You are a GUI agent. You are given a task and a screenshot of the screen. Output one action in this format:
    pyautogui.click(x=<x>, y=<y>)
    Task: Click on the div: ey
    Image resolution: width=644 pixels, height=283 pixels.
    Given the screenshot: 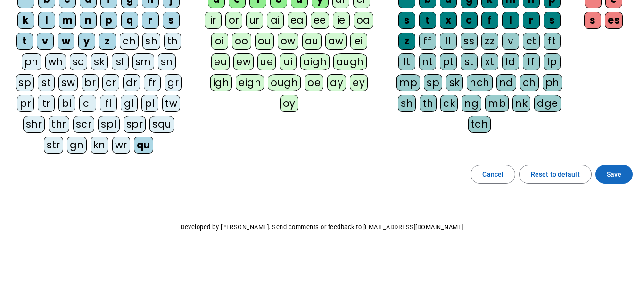 What is the action you would take?
    pyautogui.click(x=359, y=83)
    